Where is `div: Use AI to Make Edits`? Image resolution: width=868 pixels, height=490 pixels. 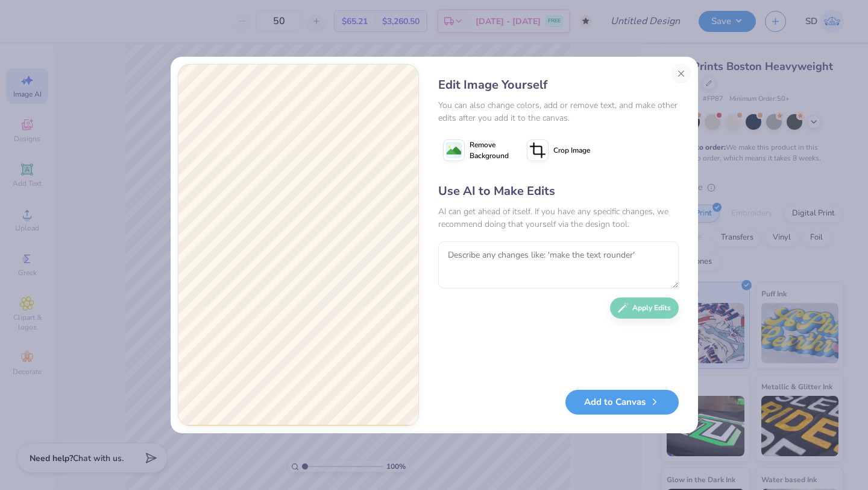
div: Use AI to Make Edits is located at coordinates (558, 191).